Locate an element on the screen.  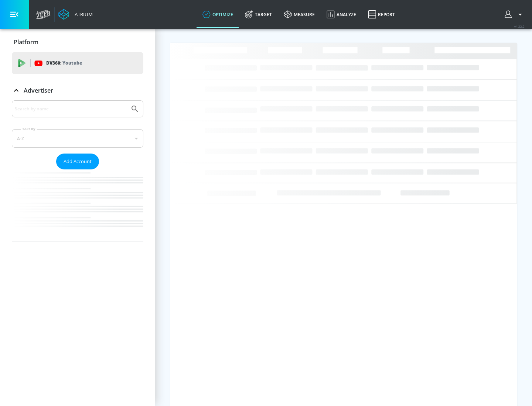
span: v 4.22.2 is located at coordinates (519, 26).